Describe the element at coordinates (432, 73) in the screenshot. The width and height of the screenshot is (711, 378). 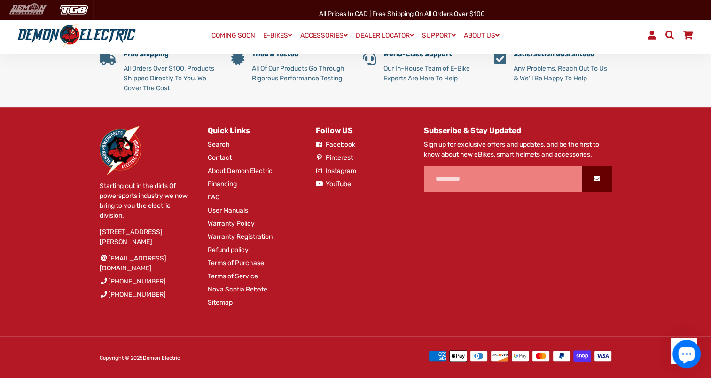
I see `p: Our In-House Team of E-Bike Experts Are Here To Help` at that location.